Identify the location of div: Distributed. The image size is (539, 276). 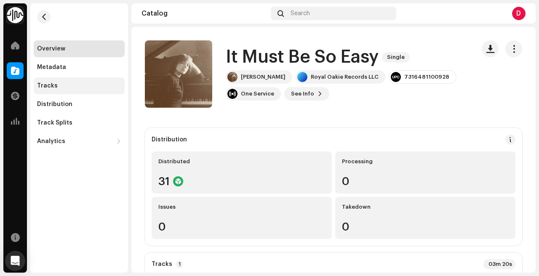
(242, 162).